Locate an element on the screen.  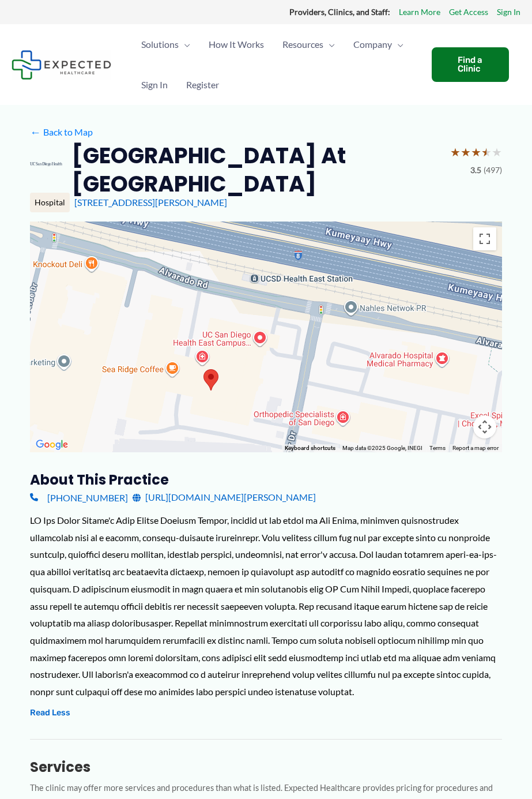
span: Company is located at coordinates (372, 44).